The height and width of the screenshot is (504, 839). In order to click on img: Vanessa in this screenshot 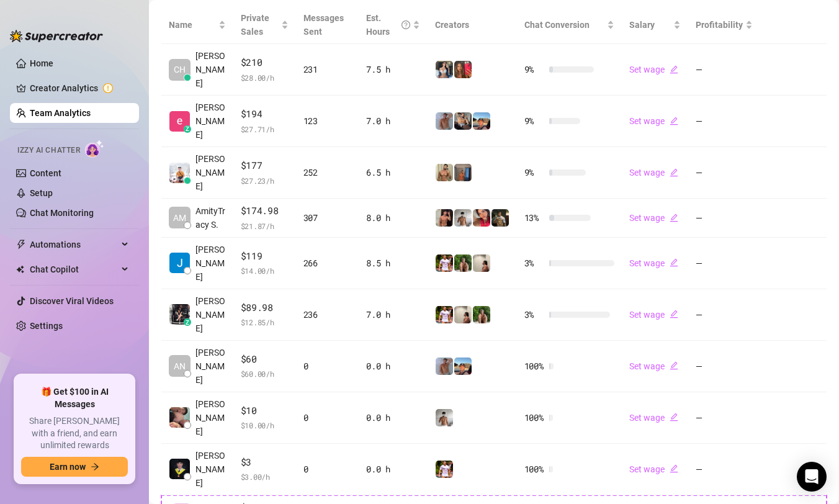, I will do `click(482, 218)`.